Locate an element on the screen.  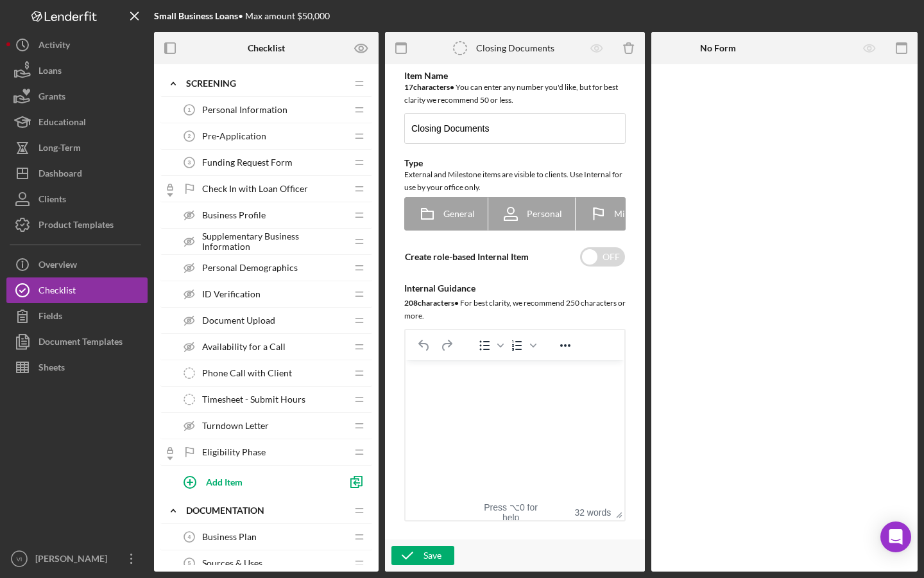
span: Phone Call with Client is located at coordinates (247, 374).